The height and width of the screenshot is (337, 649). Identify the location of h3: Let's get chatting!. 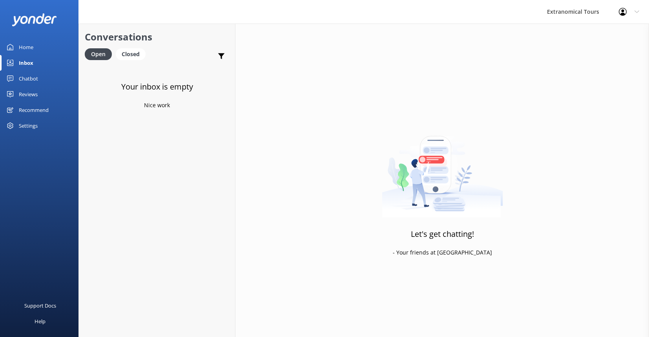
(442, 234).